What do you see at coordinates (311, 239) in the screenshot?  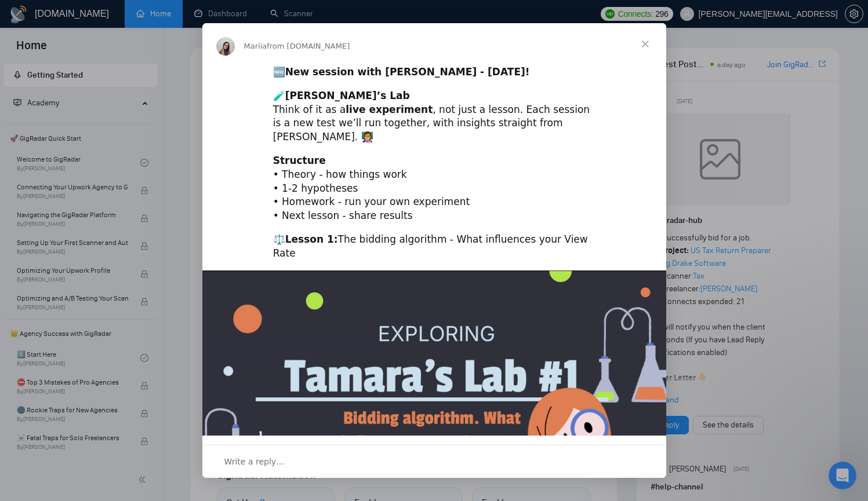 I see `b: Lesson 1:` at bounding box center [311, 239].